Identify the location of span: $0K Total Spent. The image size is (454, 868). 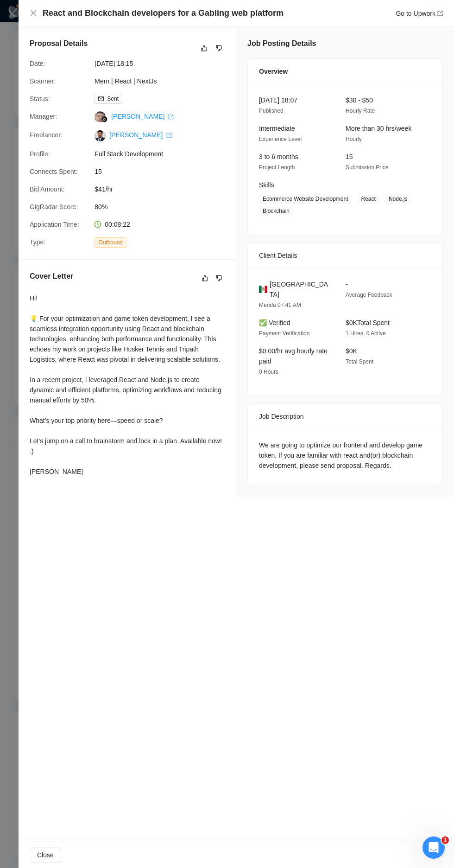
(368, 323).